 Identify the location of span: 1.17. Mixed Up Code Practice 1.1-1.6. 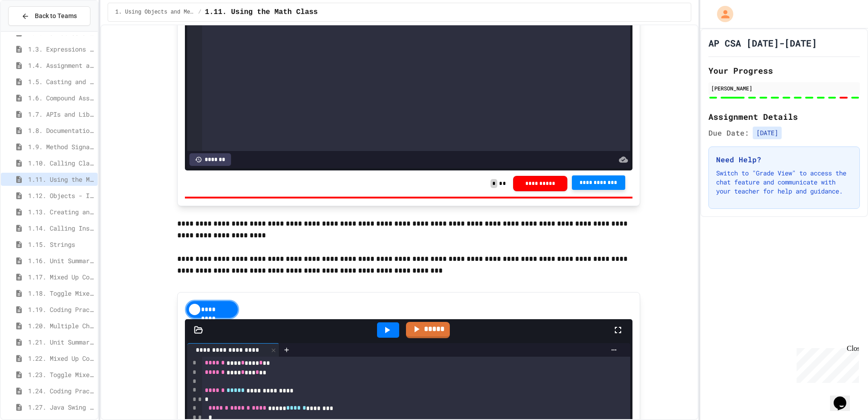
(61, 277).